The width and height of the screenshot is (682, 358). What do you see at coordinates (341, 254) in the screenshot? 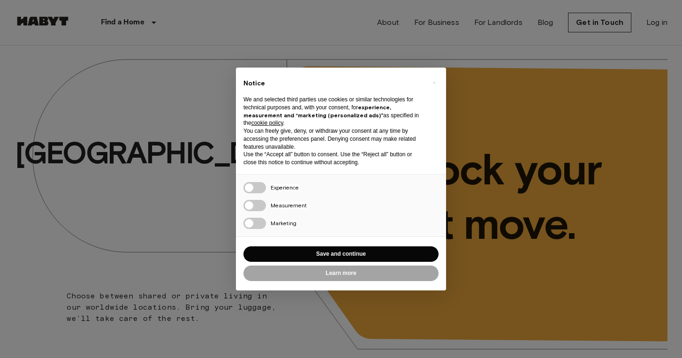
I see `button: Save and continue` at bounding box center [341, 254].